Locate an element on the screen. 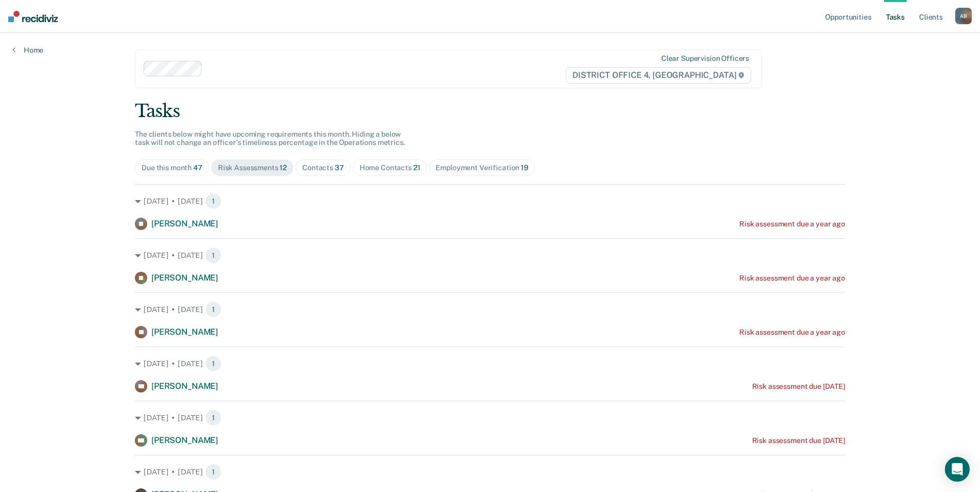 The height and width of the screenshot is (492, 980). span: 21 is located at coordinates (416, 168).